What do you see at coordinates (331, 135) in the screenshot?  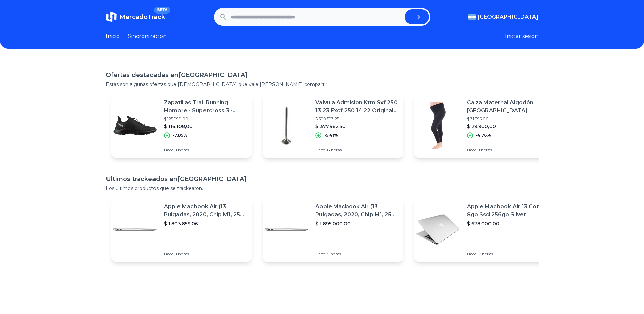 I see `p: -5,41%` at bounding box center [331, 135].